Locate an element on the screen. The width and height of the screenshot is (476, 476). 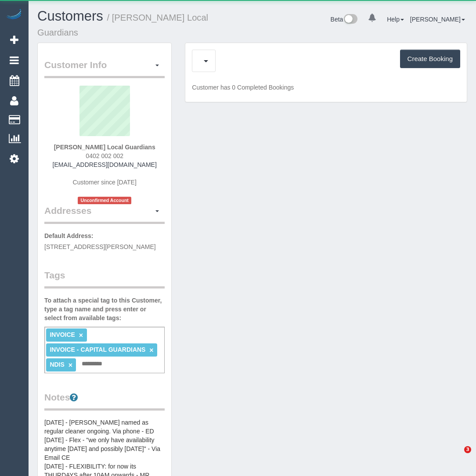
a: Help is located at coordinates (396, 19).